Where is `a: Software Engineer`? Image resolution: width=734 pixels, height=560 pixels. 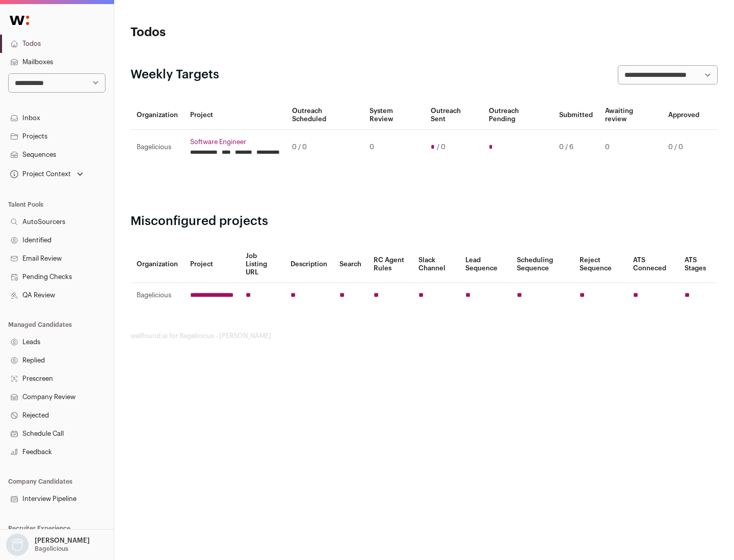
a: Software Engineer is located at coordinates (235, 142).